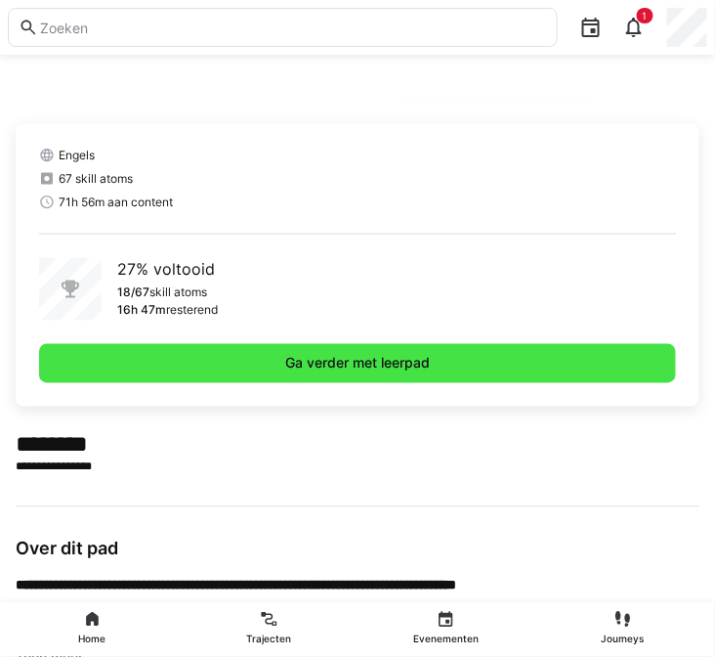  I want to click on p: 27% voltooid, so click(167, 270).